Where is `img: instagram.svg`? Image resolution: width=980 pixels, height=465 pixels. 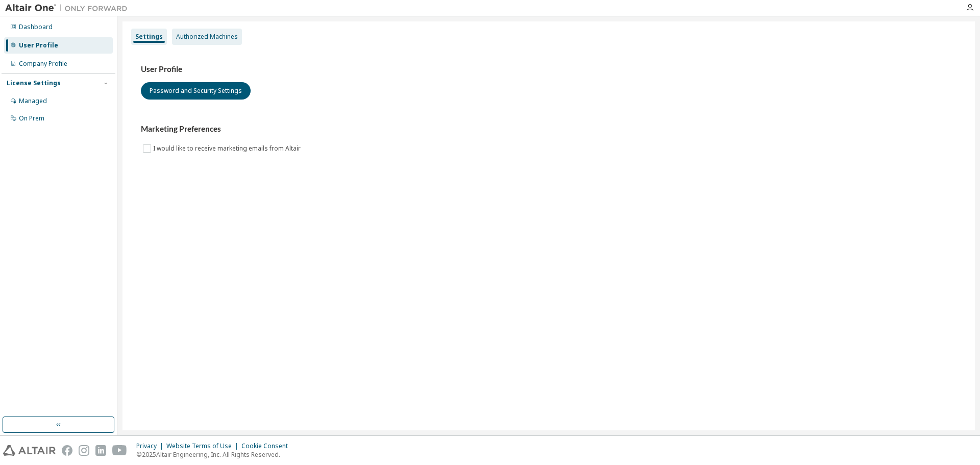
img: instagram.svg is located at coordinates (83, 450).